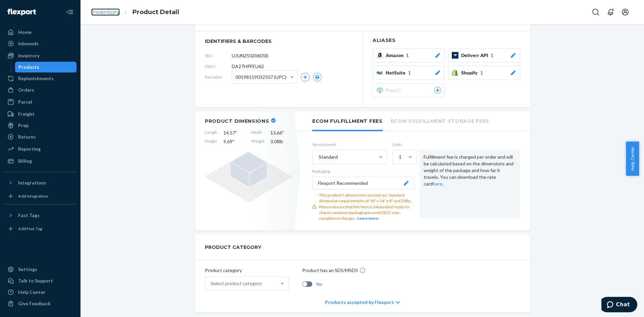  What do you see at coordinates (446, 40) in the screenshot?
I see `h2: Aliases` at bounding box center [446, 40].